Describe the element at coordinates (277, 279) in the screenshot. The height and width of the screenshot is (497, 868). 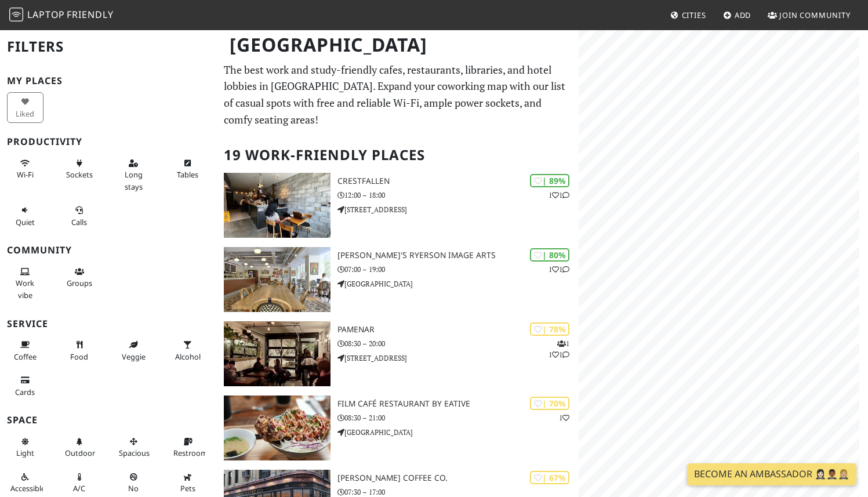
I see `img: Balzac's Ryerson Image Arts` at that location.